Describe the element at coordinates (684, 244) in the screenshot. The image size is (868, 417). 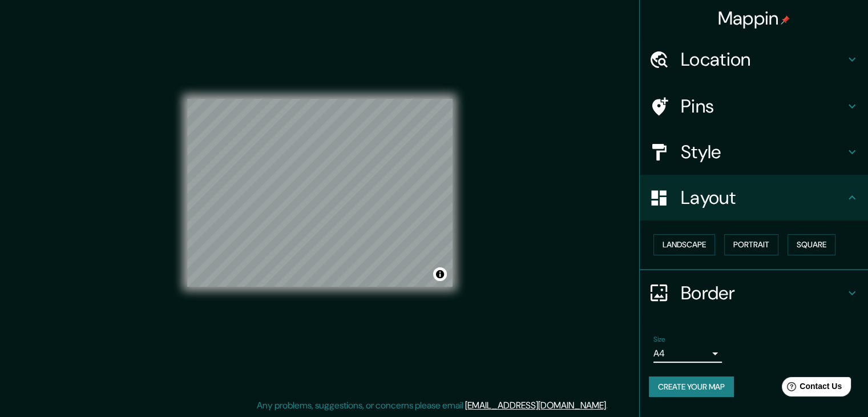
I see `button: Landscape` at that location.